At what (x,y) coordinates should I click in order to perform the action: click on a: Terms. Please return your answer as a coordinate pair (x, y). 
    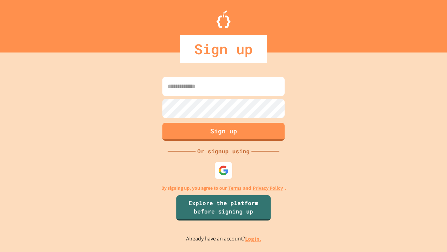
    Looking at the image, I should click on (235, 188).